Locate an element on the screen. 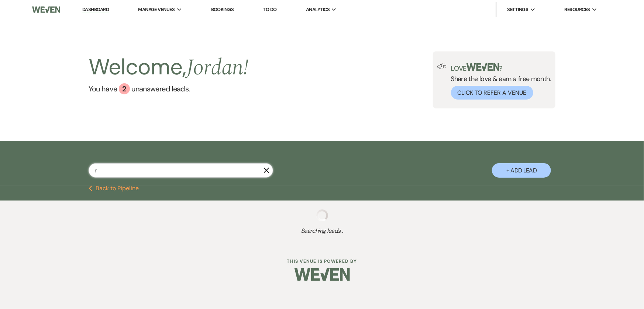 This screenshot has width=644, height=309. span: Settings is located at coordinates (518, 9).